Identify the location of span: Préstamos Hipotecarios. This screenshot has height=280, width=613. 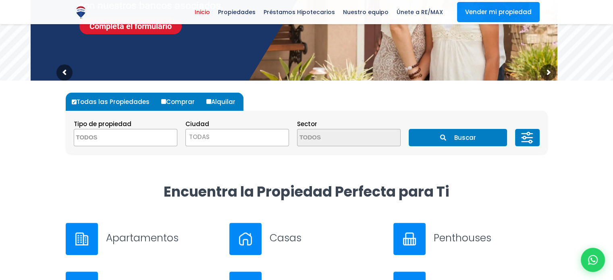
(299, 12).